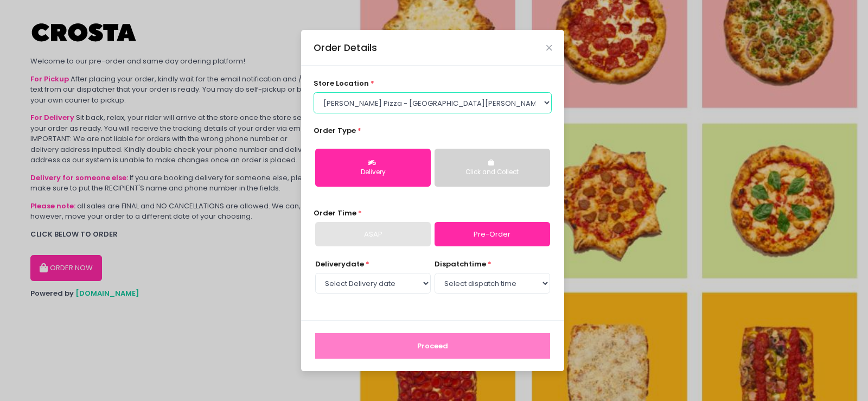 The image size is (868, 401). I want to click on div: Delivery, so click(373, 173).